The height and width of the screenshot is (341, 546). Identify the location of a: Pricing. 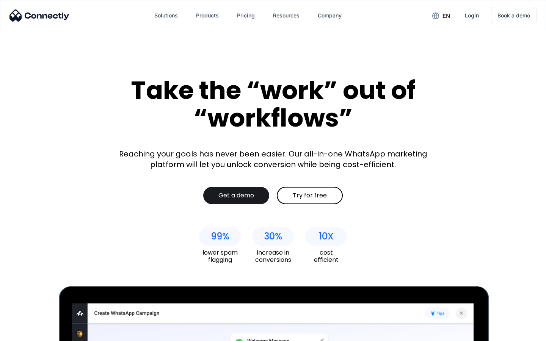
(246, 16).